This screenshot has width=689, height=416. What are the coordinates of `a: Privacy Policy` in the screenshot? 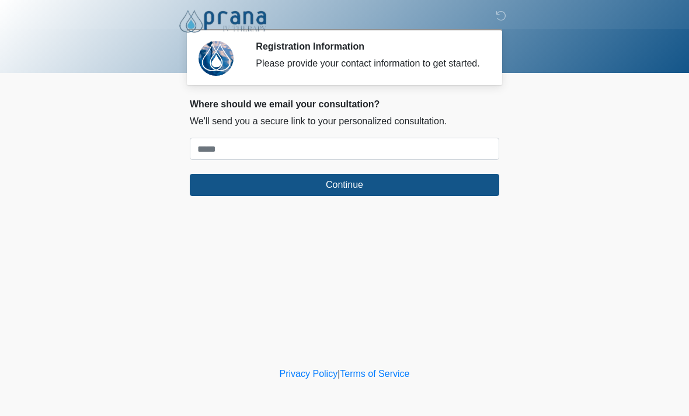 It's located at (309, 374).